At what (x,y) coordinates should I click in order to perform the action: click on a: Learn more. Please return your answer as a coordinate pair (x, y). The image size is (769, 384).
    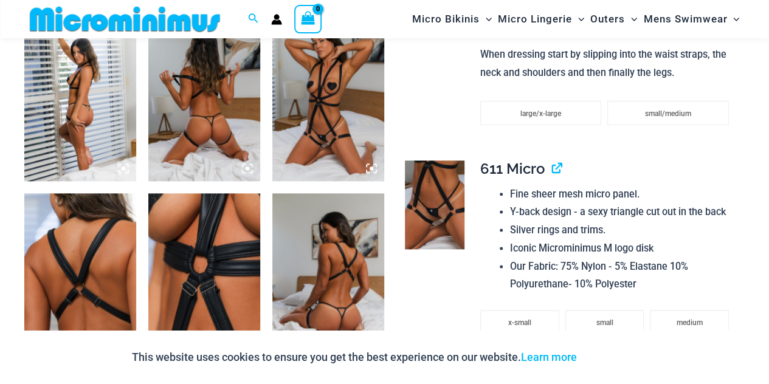
    Looking at the image, I should click on (549, 357).